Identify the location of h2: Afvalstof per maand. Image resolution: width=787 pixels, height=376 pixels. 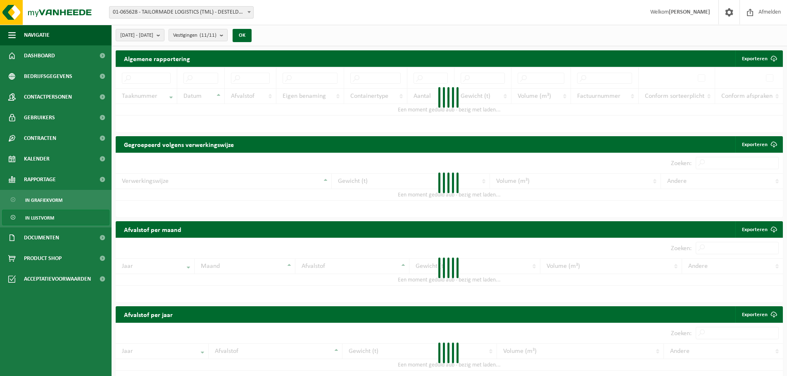
(152, 229).